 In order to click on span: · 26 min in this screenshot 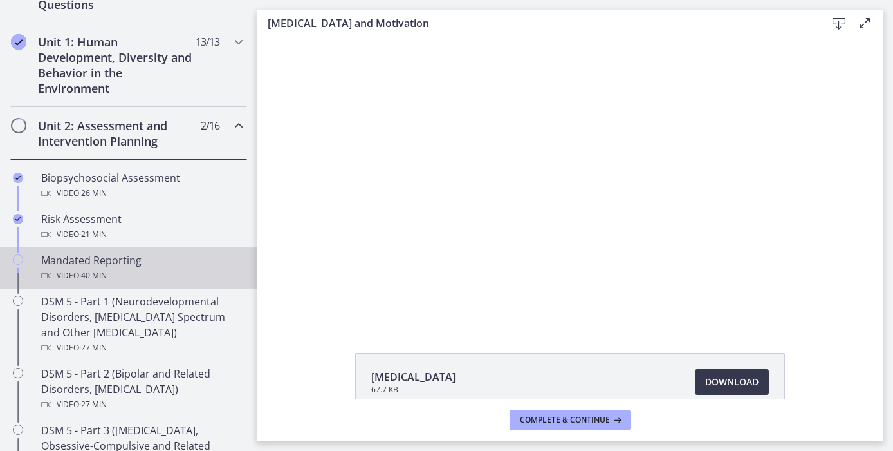, I will do `click(93, 193)`.